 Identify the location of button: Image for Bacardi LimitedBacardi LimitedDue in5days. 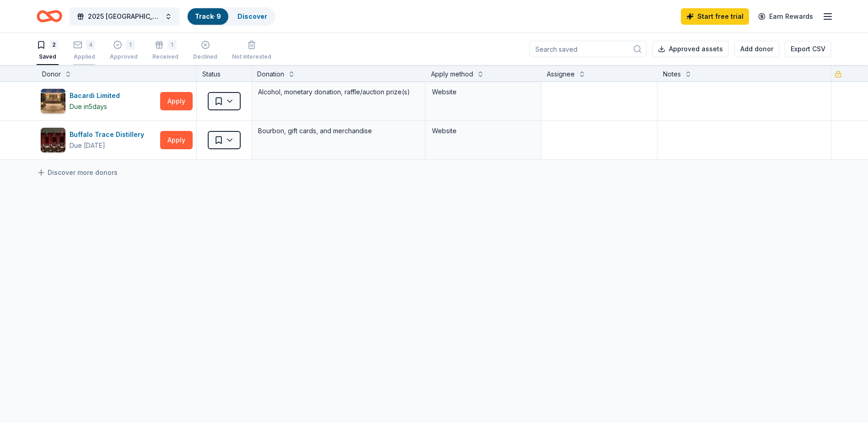
(98, 101).